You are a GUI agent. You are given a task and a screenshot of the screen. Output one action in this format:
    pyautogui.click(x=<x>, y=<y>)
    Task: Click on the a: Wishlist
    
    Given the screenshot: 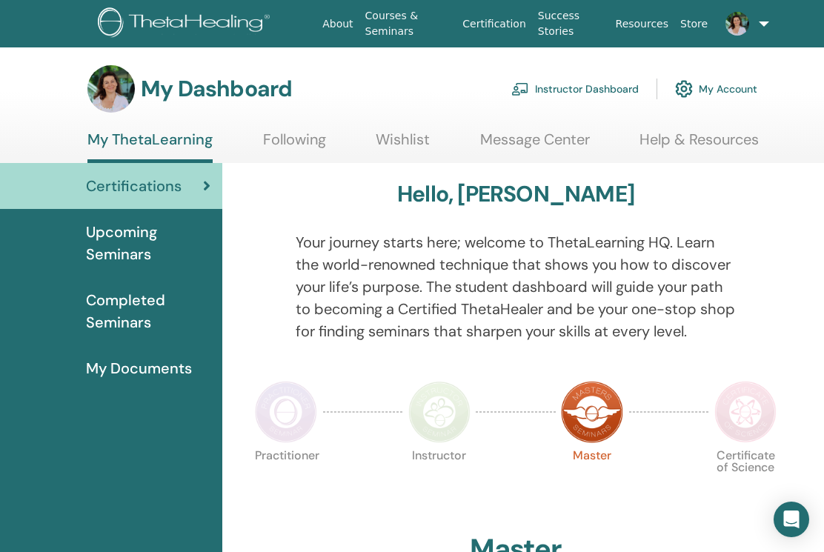 What is the action you would take?
    pyautogui.click(x=402, y=145)
    